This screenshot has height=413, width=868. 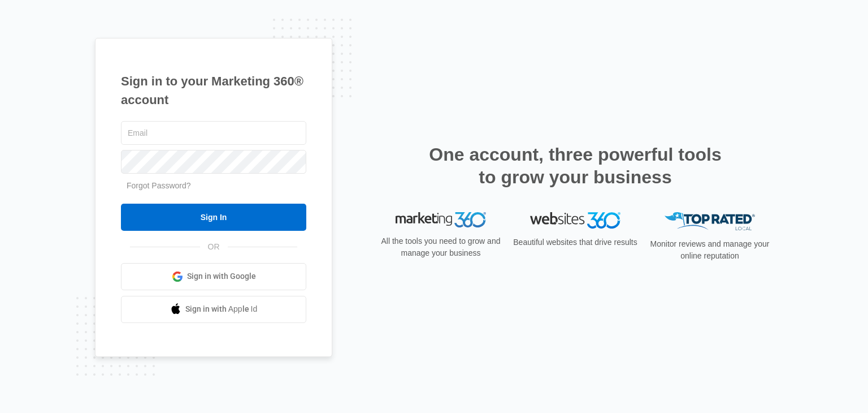 What do you see at coordinates (214, 217) in the screenshot?
I see `input: Sign In` at bounding box center [214, 217].